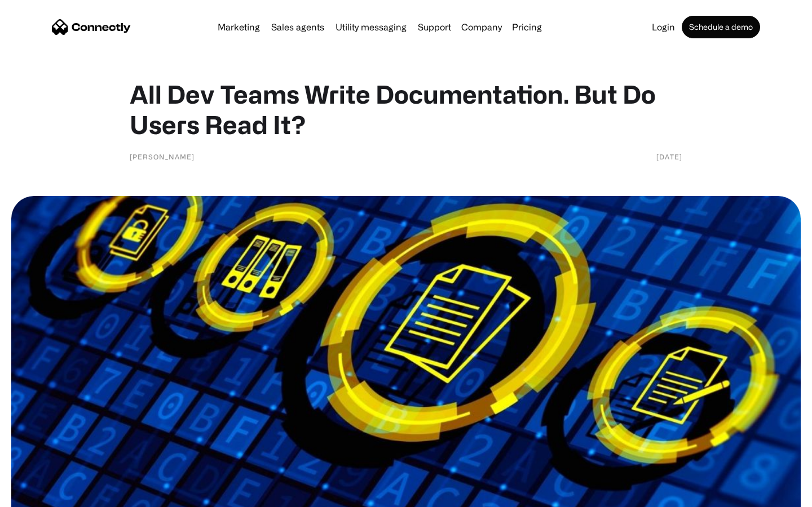 The width and height of the screenshot is (812, 507). What do you see at coordinates (45, 495) in the screenshot?
I see `ul: Language list` at bounding box center [45, 495].